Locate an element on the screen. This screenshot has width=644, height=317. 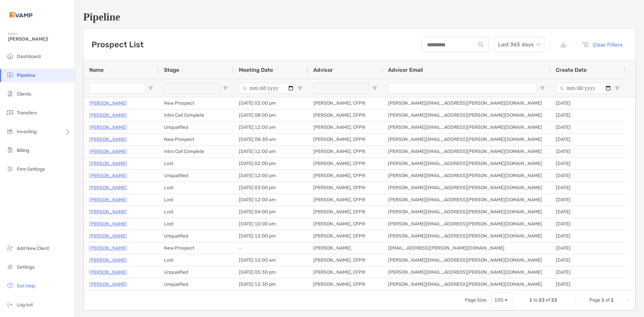
div: Previous Page is located at coordinates (584, 301).